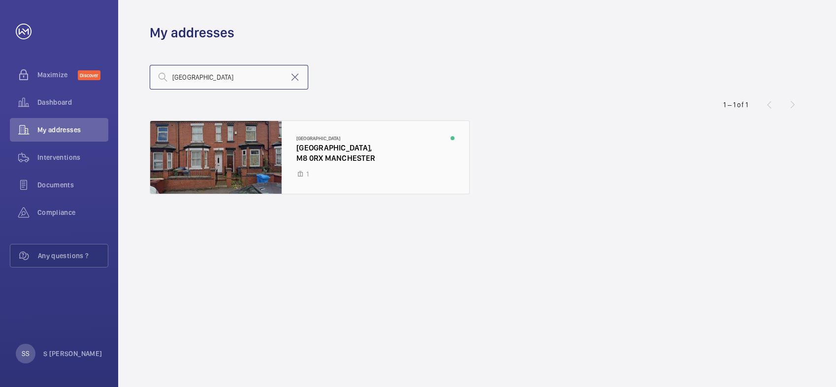 This screenshot has height=387, width=836. Describe the element at coordinates (73, 130) in the screenshot. I see `span: My addresses` at that location.